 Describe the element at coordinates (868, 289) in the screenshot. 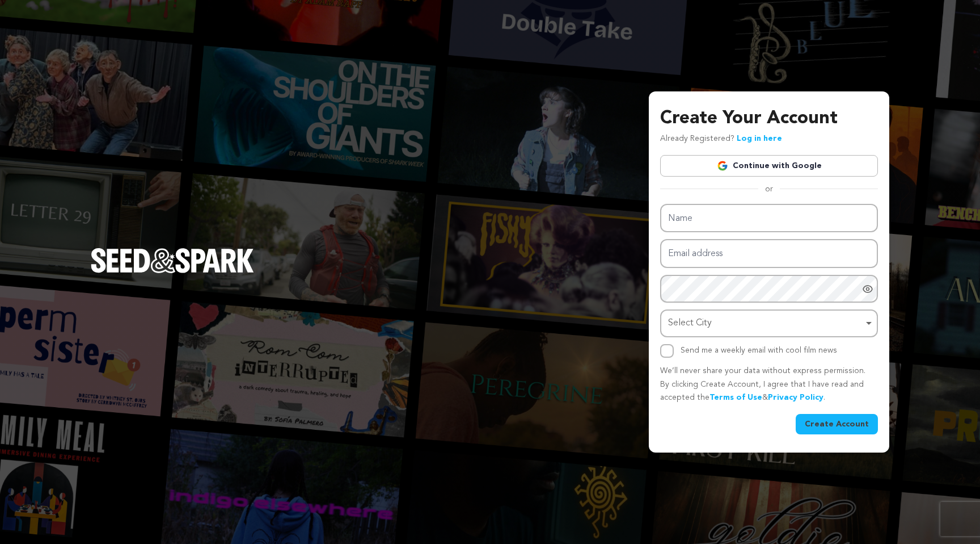

I see `a: Show password as plain text. Warning: this will display your password on the screen.` at that location.